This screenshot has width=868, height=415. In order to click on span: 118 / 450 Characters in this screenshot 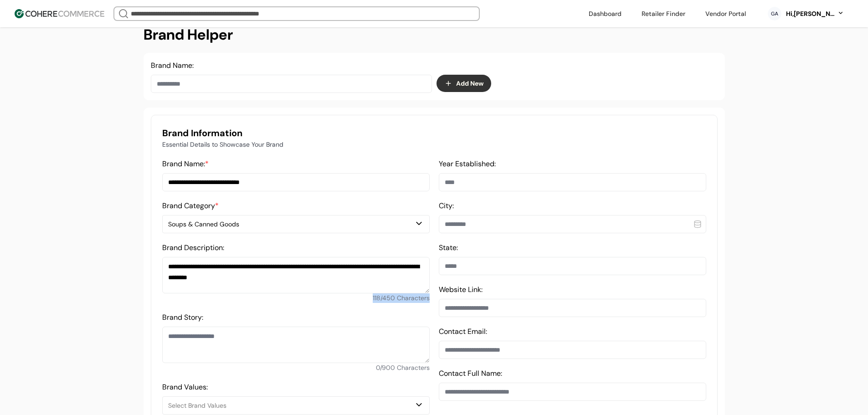, I will do `click(401, 298)`.